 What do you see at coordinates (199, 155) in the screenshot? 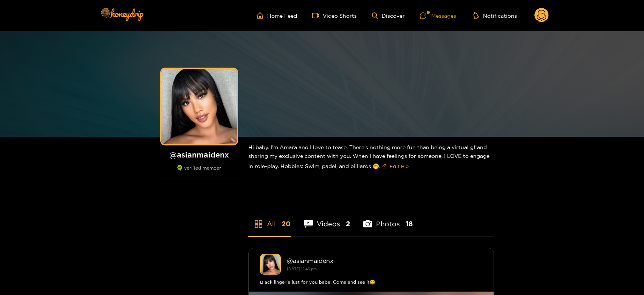
I see `h1: @ asianmaidenx` at bounding box center [199, 155].